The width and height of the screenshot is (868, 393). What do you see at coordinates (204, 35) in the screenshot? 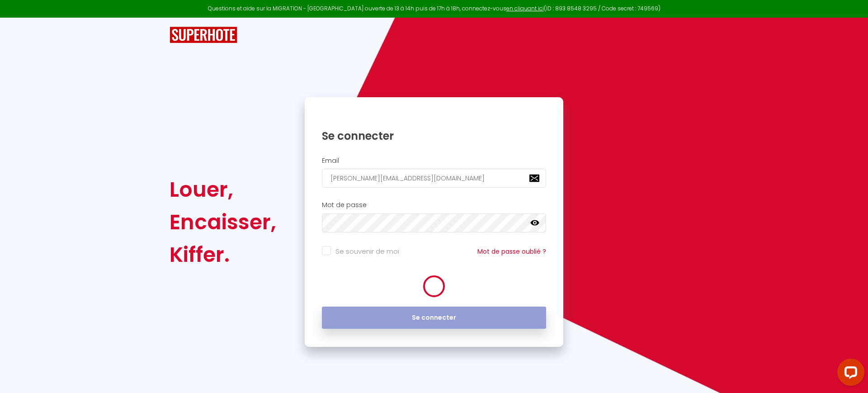
I see `img: SuperHote logo` at bounding box center [204, 35].